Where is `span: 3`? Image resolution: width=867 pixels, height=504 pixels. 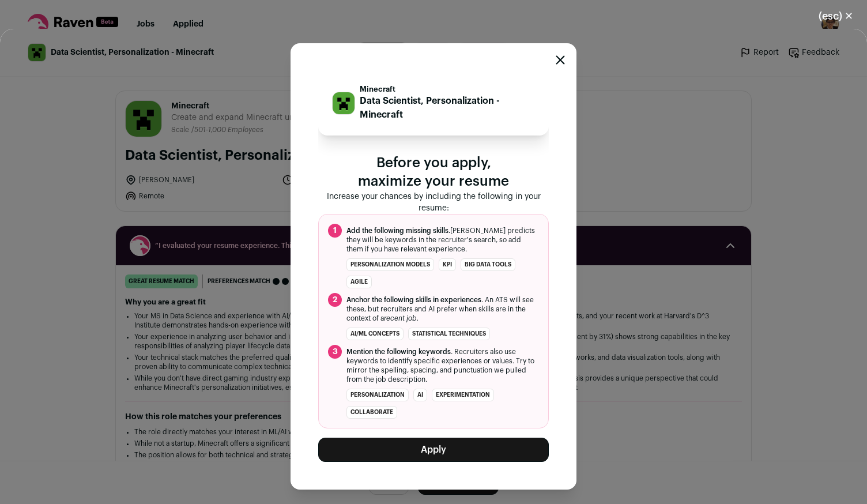
span: 3 is located at coordinates (335, 352).